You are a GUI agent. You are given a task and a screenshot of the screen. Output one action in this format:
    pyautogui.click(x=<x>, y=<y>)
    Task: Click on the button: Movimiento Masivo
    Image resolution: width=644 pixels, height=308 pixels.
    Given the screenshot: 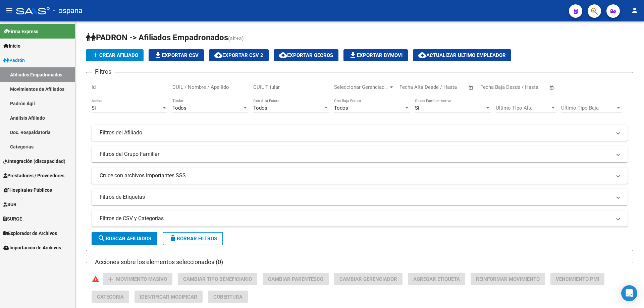 What is the action you would take?
    pyautogui.click(x=137, y=279)
    